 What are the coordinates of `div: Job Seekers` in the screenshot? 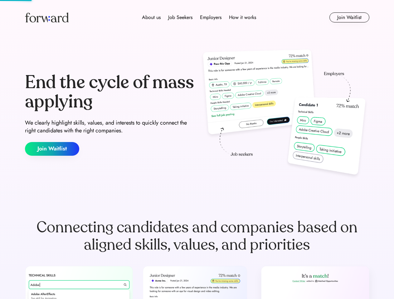 It's located at (180, 17).